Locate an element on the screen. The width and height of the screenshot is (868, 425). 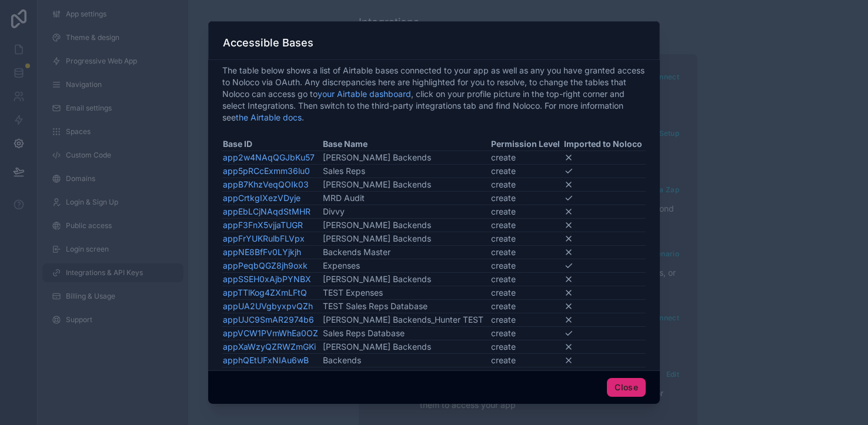
td: MRD Audit is located at coordinates (407, 198).